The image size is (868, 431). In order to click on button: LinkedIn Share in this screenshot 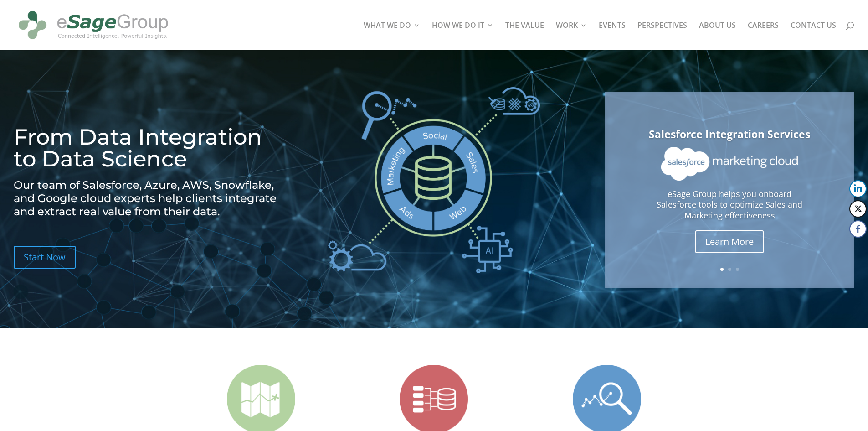, I will do `click(858, 189)`.